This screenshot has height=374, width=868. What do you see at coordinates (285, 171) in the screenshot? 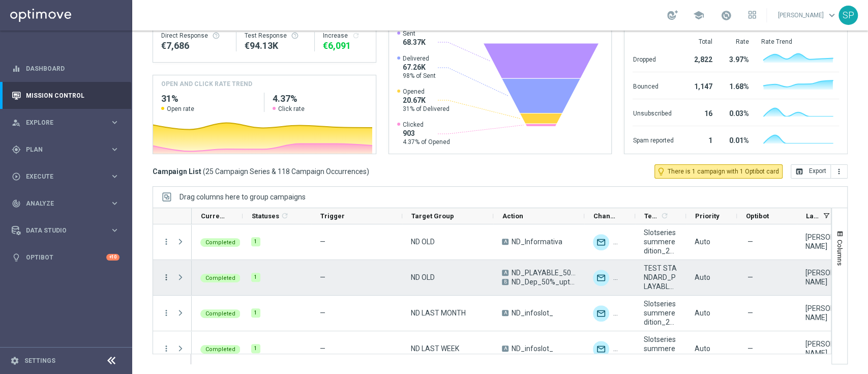
I see `span: 25 Campaign Series & 118 Campaign Occurrences` at bounding box center [285, 171].